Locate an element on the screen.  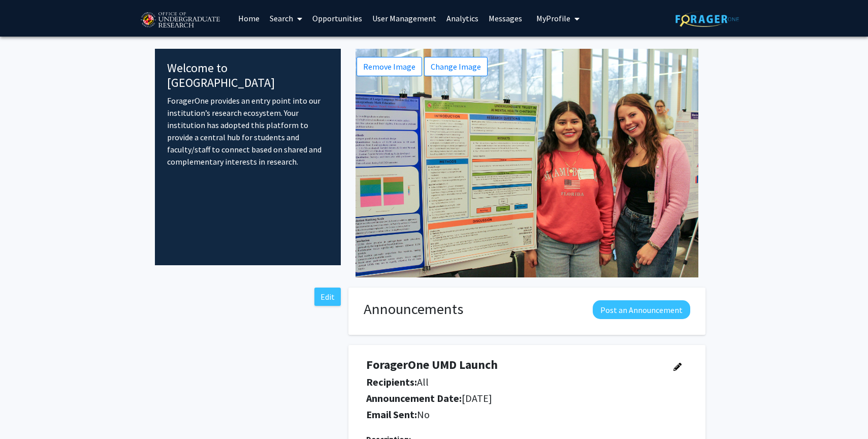
img: University of Maryland Logo is located at coordinates (180, 20).